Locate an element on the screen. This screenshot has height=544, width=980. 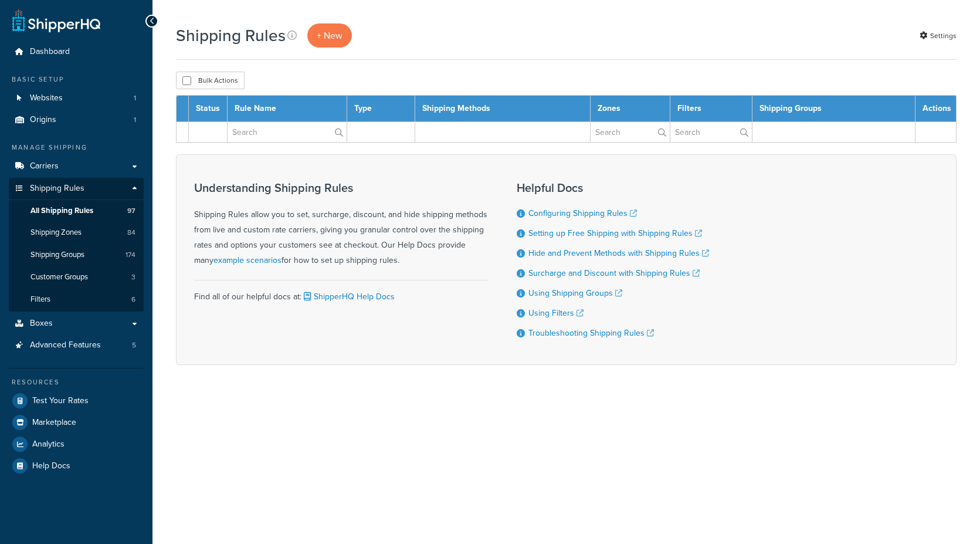
a: Shipping Zones 84 is located at coordinates (76, 232).